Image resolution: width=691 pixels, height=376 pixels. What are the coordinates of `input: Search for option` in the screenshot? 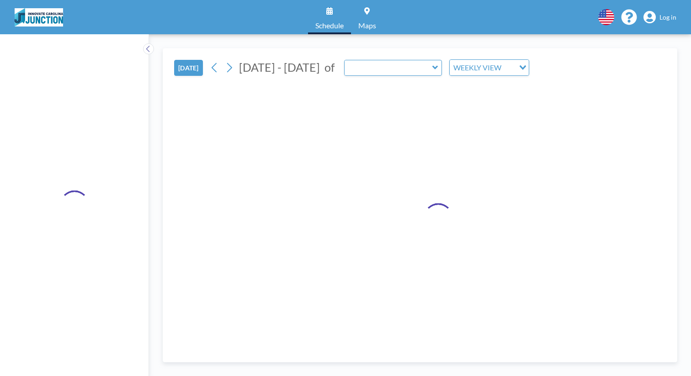 It's located at (509, 68).